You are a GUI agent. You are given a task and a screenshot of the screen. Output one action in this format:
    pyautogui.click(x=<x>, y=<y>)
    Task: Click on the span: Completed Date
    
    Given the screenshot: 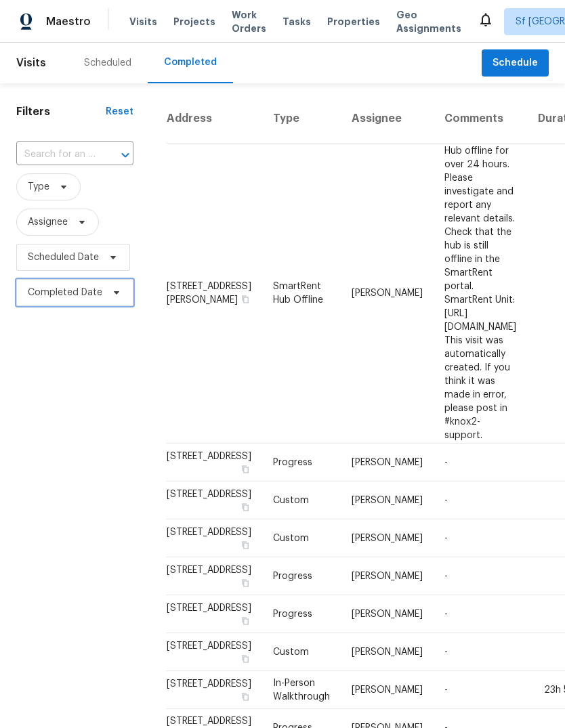 What is the action you would take?
    pyautogui.click(x=65, y=293)
    